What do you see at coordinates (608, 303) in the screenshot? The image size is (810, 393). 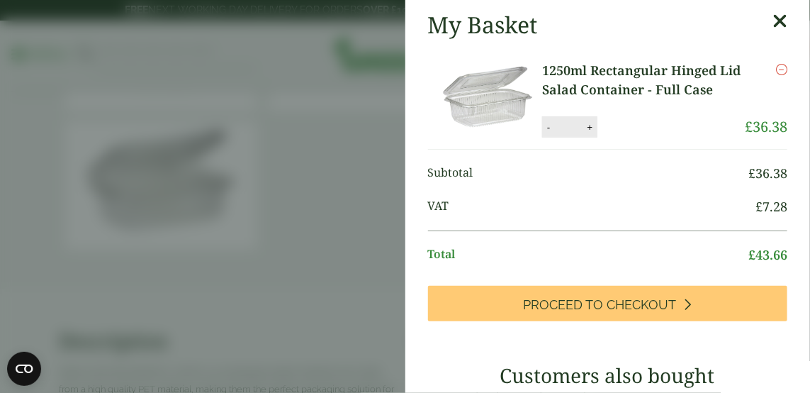 I see `a: Proceed to Checkout` at bounding box center [608, 303].